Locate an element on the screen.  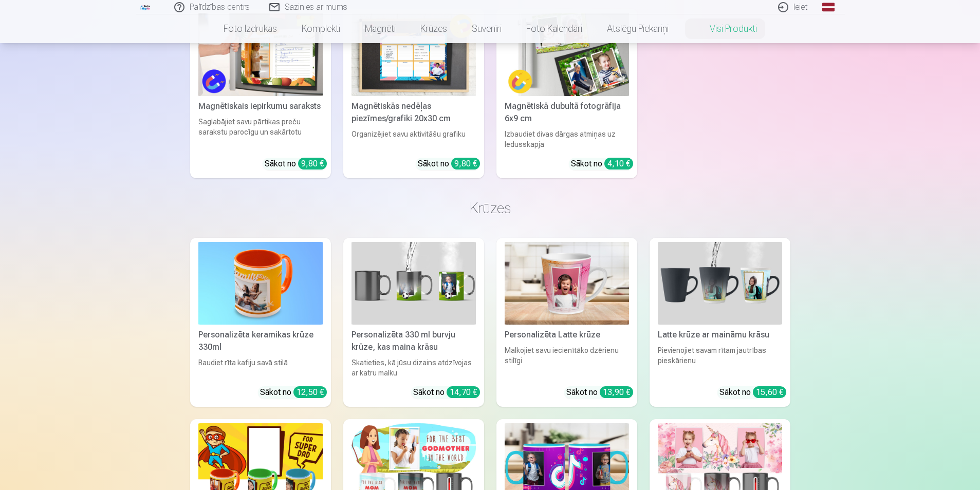
div: Magnētiskais iepirkumu saraksts is located at coordinates (261, 107).